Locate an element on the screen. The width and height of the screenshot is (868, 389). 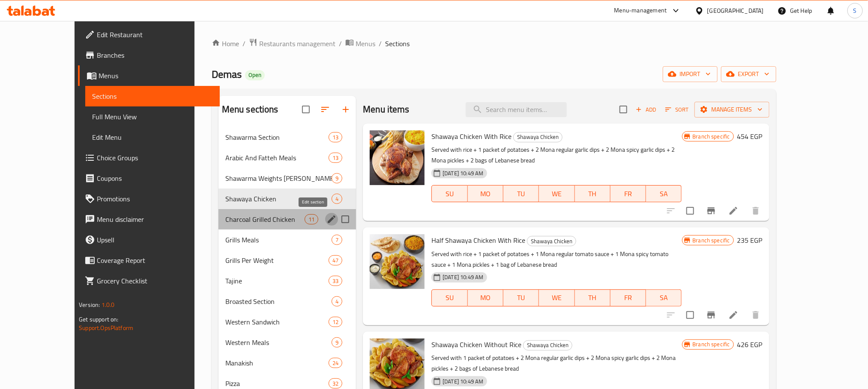
span: 13 is located at coordinates (336, 138).